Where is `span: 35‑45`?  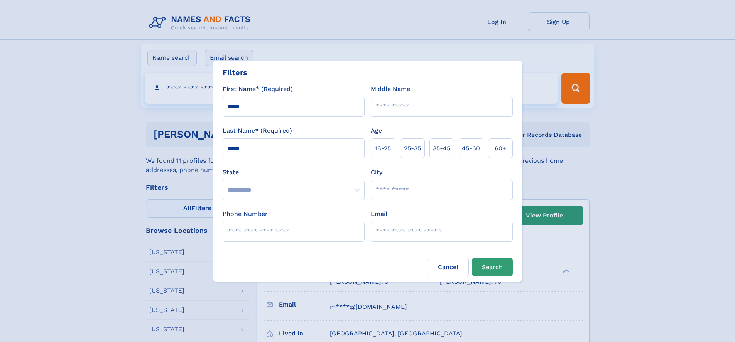 span: 35‑45 is located at coordinates (442, 149).